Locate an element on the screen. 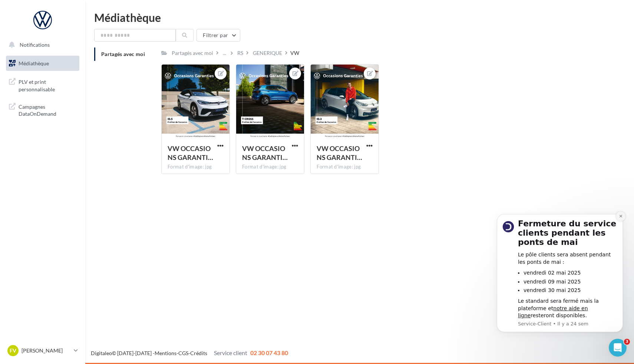 Image resolution: width=634 pixels, height=364 pixels. a: Mentions is located at coordinates (165, 352).